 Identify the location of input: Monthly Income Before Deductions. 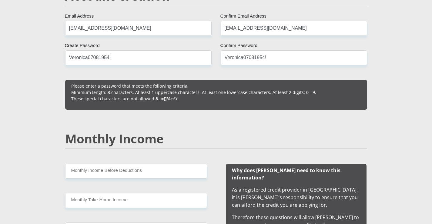
(136, 171).